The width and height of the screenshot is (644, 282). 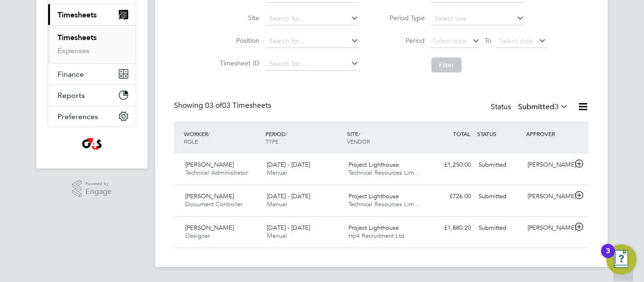 I want to click on div: PERIOD, so click(x=304, y=138).